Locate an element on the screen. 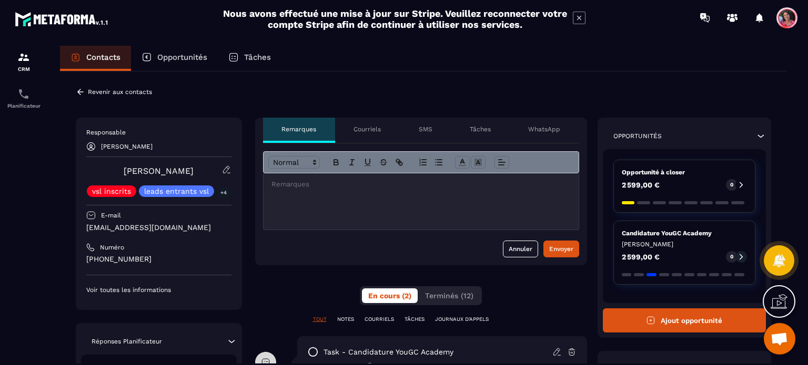 Image resolution: width=808 pixels, height=365 pixels. a: Opportunités is located at coordinates (174, 58).